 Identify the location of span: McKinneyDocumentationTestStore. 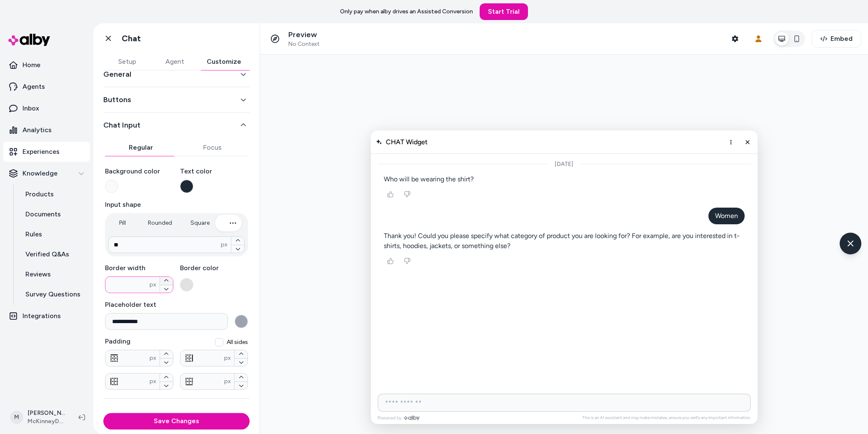
(46, 421).